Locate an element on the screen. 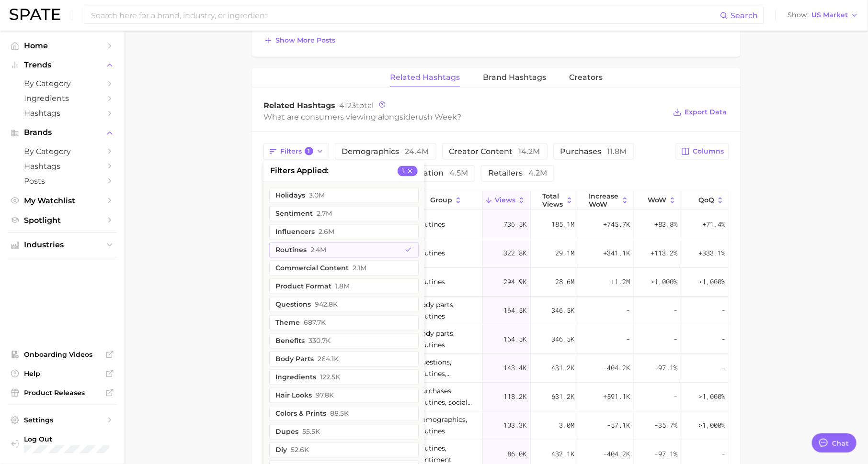 The height and width of the screenshot is (464, 868). button: influencers is located at coordinates (344, 232).